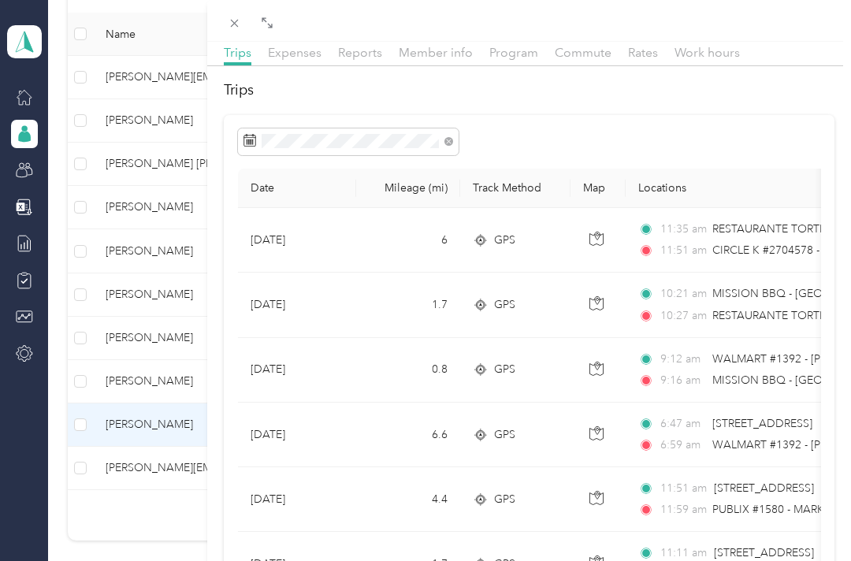  Describe the element at coordinates (408, 435) in the screenshot. I see `td: 6.6` at that location.